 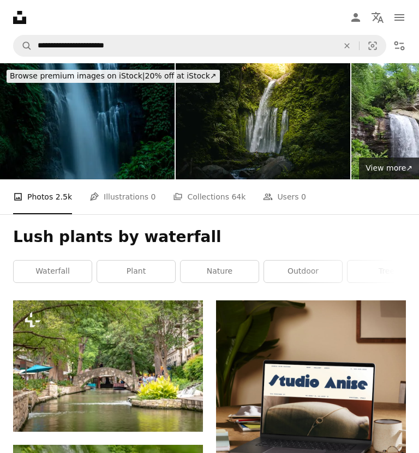 I want to click on button: Language, so click(x=377, y=17).